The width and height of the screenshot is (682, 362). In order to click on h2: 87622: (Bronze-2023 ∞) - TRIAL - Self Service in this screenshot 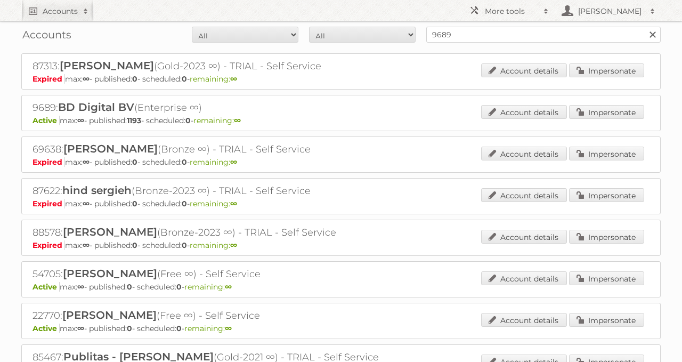, I will do `click(219, 191)`.